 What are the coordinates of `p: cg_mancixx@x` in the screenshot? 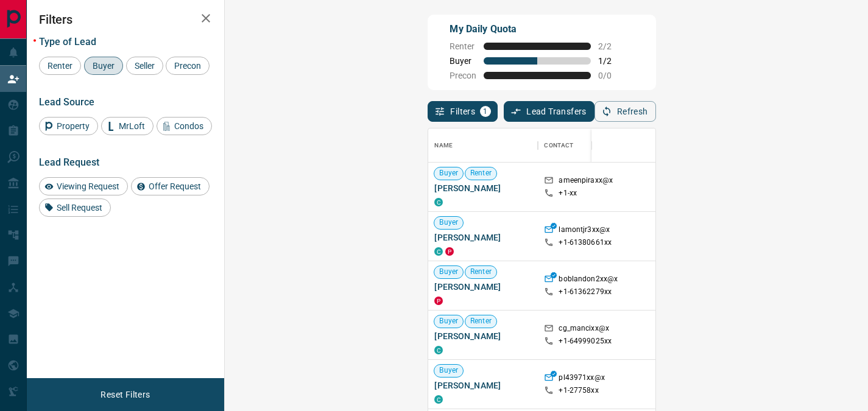 It's located at (583, 330).